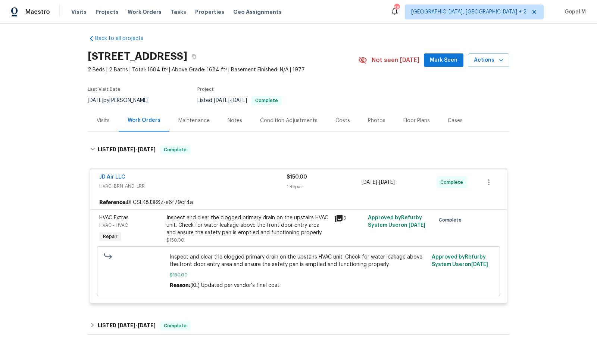 The width and height of the screenshot is (597, 337). Describe the element at coordinates (193, 186) in the screenshot. I see `span: HVAC, BRN_AND_LRR` at that location.